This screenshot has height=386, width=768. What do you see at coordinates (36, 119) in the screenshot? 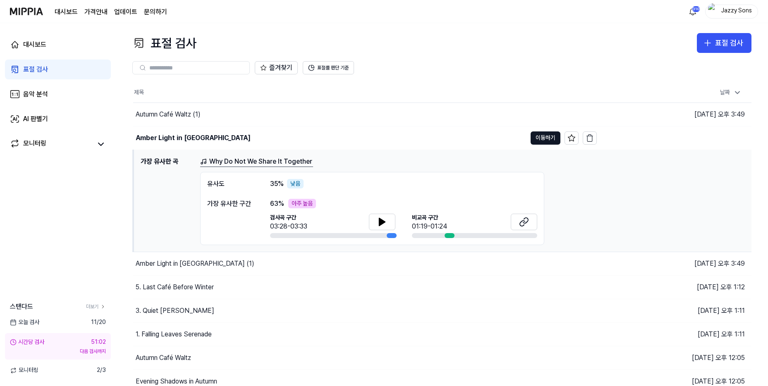
I see `div: AI 판별기` at bounding box center [36, 119].